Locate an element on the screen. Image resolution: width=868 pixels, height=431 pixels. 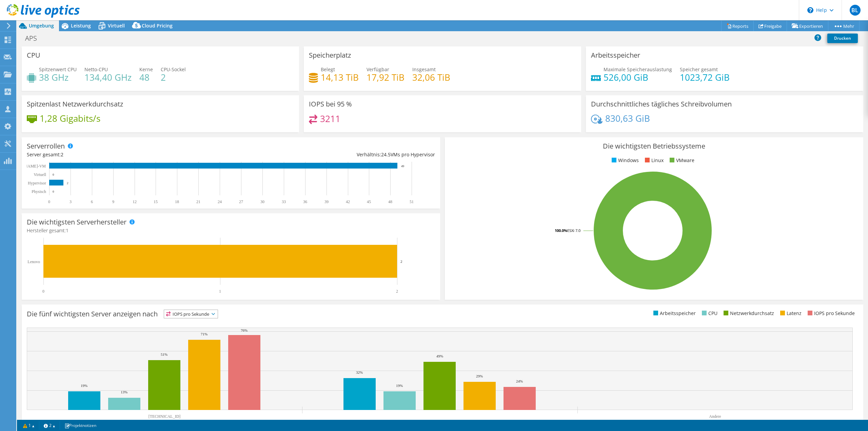
span: Spitzenwert CPU is located at coordinates (58, 69).